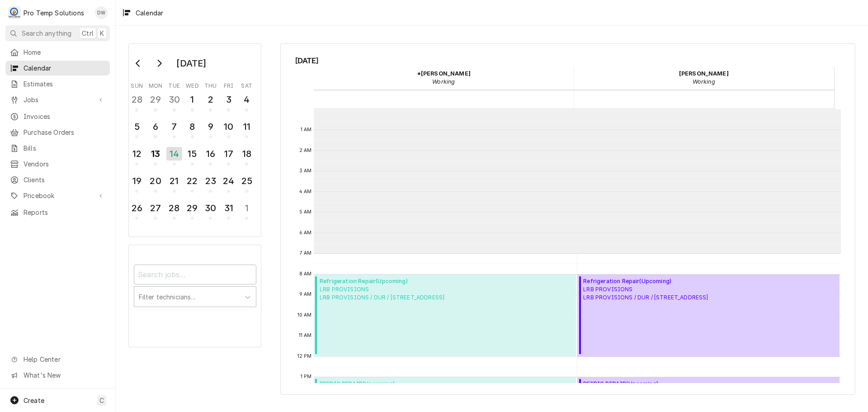  I want to click on a: Home, so click(58, 52).